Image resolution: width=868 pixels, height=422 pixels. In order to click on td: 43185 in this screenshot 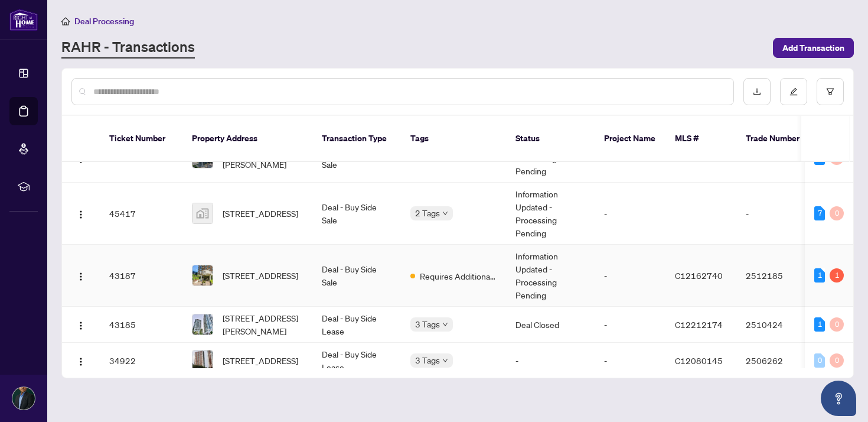, I will do `click(141, 324)`.